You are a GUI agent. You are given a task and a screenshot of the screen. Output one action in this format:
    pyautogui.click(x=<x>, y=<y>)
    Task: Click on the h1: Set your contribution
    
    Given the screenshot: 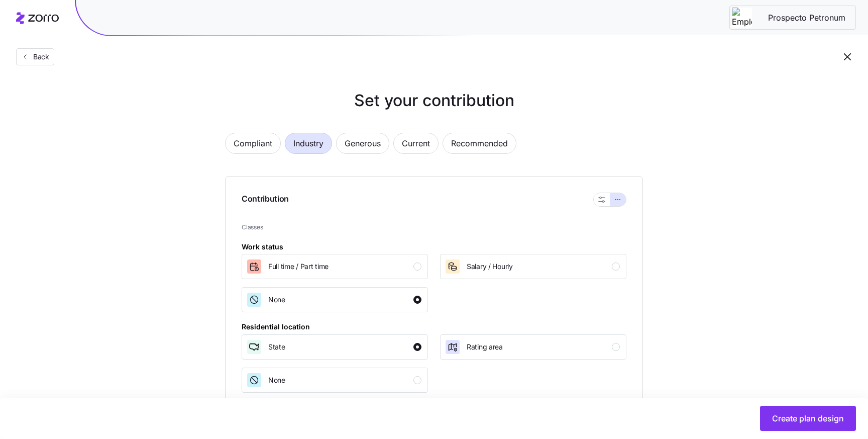 What is the action you would take?
    pyautogui.click(x=434, y=101)
    